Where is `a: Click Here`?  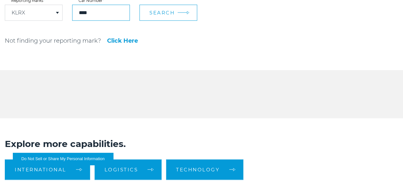 a: Click Here is located at coordinates (122, 41).